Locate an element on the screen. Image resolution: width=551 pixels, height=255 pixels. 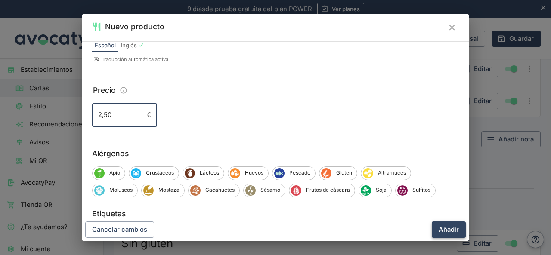
div: GlutenGluten is located at coordinates (338, 173).